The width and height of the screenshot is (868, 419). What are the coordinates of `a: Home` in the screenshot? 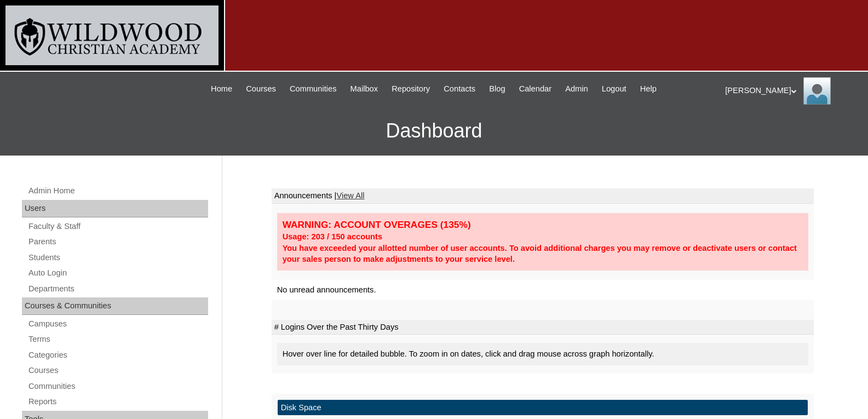 It's located at (221, 89).